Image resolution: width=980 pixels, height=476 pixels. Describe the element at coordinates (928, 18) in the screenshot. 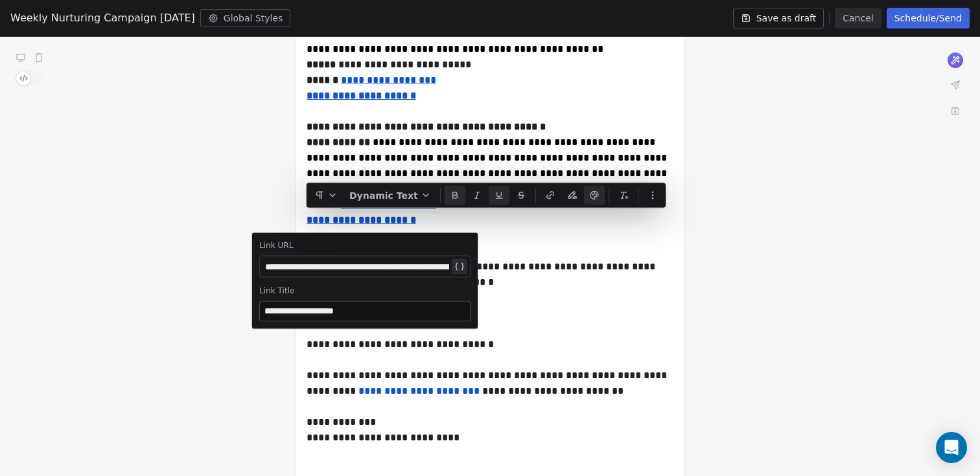

I see `button: Schedule/Send` at that location.